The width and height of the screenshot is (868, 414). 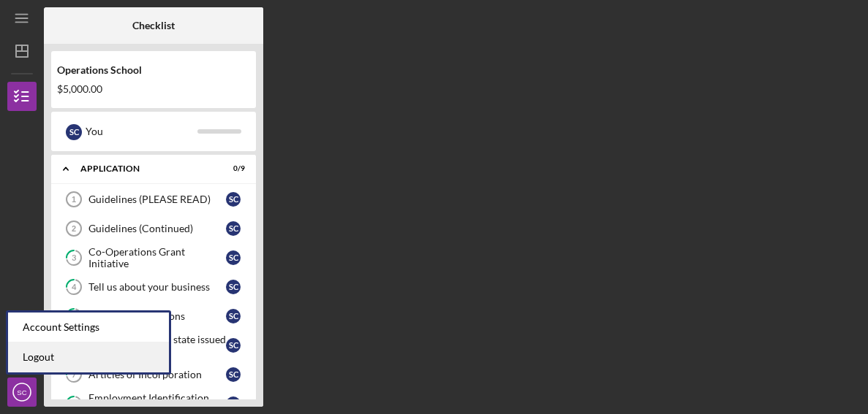 I want to click on b: Checklist, so click(x=154, y=25).